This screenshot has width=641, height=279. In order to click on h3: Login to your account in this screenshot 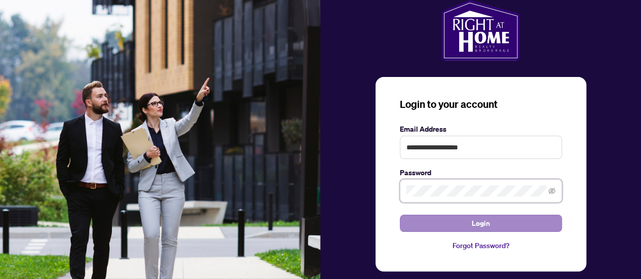, I will do `click(481, 104)`.